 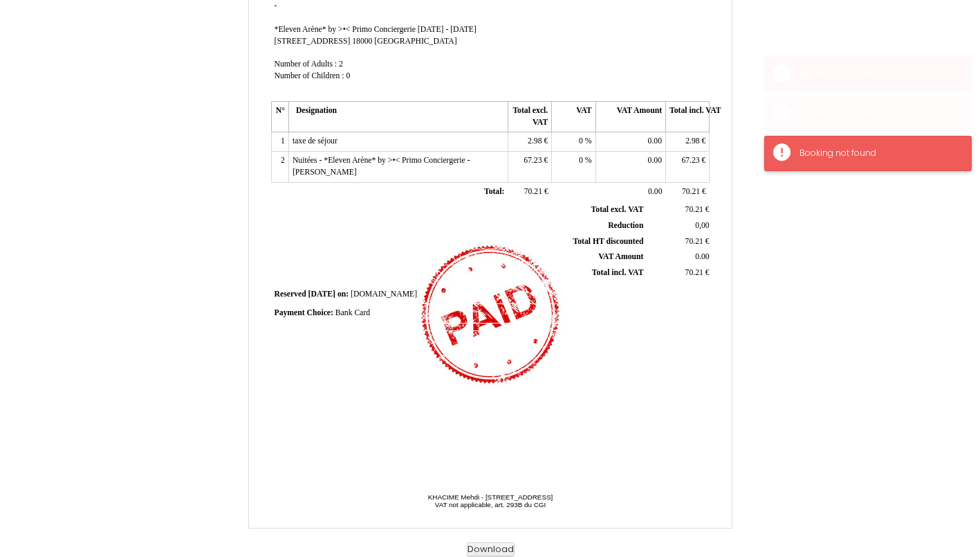 What do you see at coordinates (494, 191) in the screenshot?
I see `span: Total:` at bounding box center [494, 191].